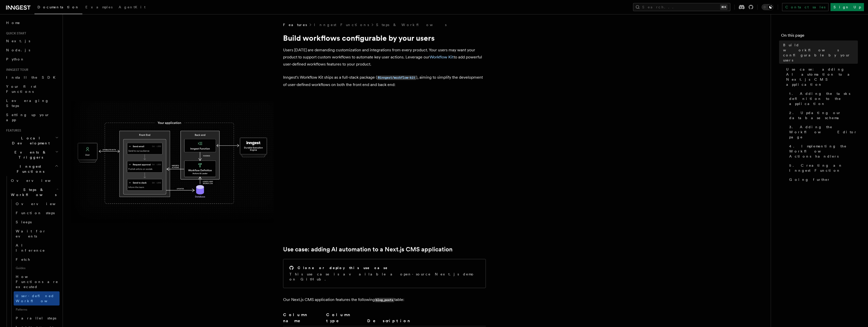  What do you see at coordinates (37, 222) in the screenshot?
I see `a: Sleeps` at bounding box center [37, 222].